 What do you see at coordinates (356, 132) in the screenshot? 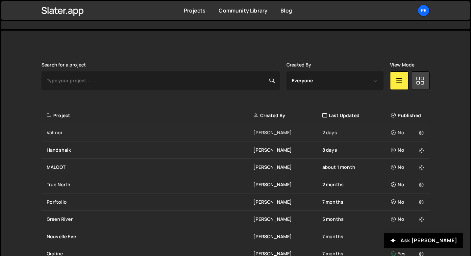
I see `div: 2 days` at bounding box center [356, 132].